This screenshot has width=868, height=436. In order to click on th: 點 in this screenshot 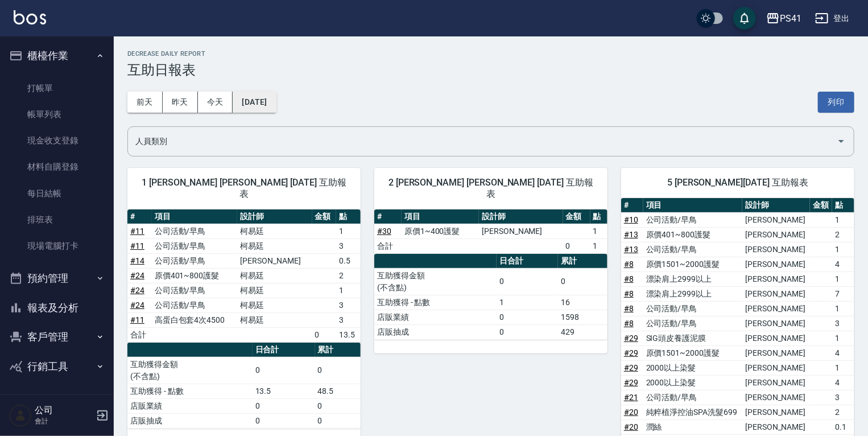, I will do `click(599, 217)`.